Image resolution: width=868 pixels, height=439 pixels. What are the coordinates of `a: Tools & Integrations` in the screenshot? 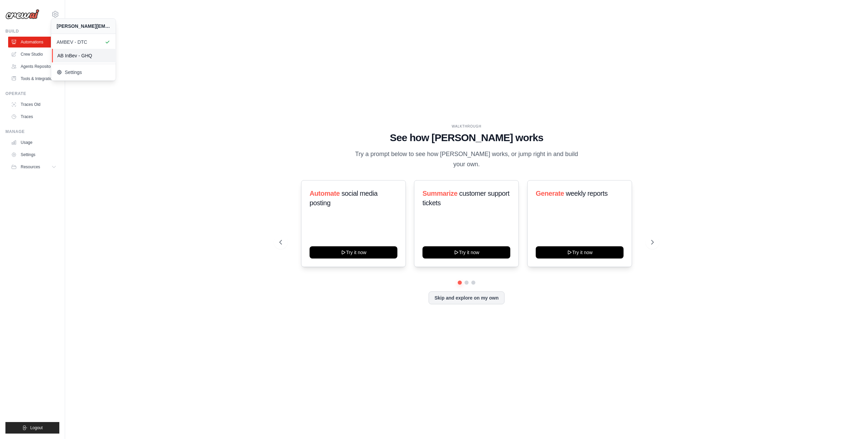 It's located at (34, 78).